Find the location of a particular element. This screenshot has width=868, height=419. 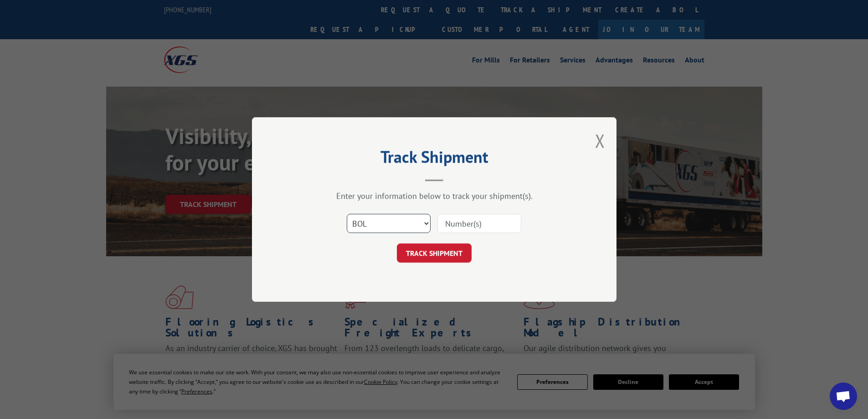

div: Enter your information below to track your shipment(s). is located at coordinates (434, 195).